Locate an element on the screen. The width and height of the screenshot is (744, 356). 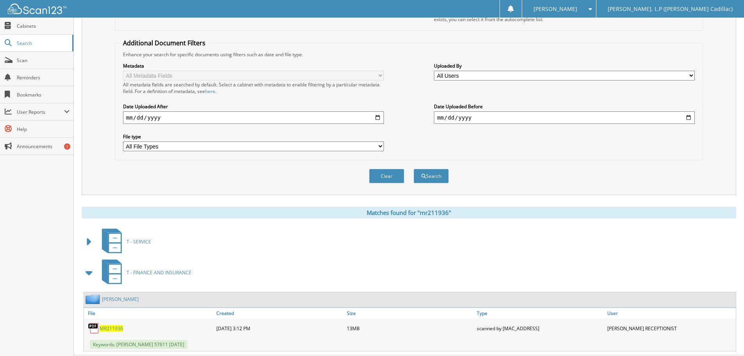
div: Chat Widget is located at coordinates (725, 337).